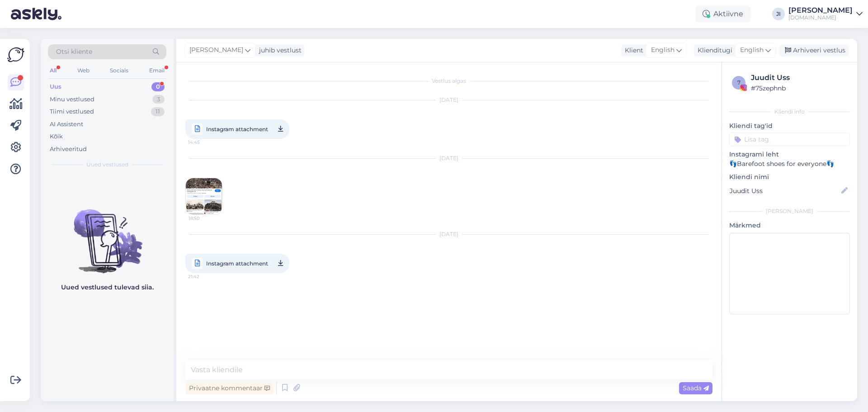  I want to click on p: Märkmed, so click(789, 225).